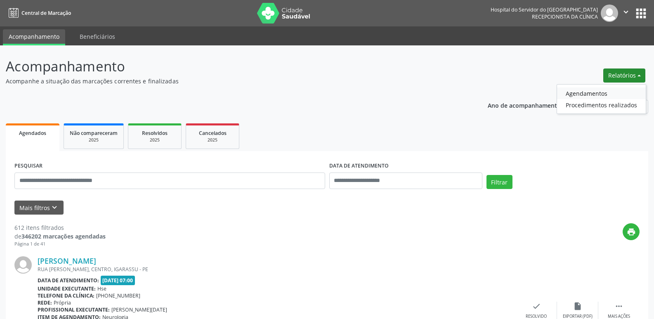 This screenshot has width=654, height=319. What do you see at coordinates (66, 288) in the screenshot?
I see `b: Unidade executante:` at bounding box center [66, 288].